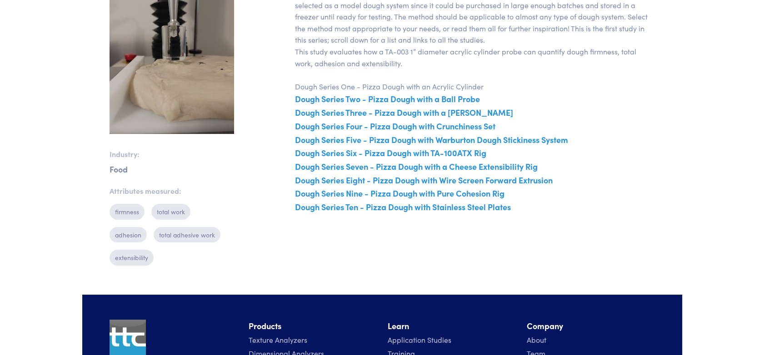  I want to click on a: Dough Series Seven - Pizza Dough with a Cheese Extensibility Rig, so click(416, 166).